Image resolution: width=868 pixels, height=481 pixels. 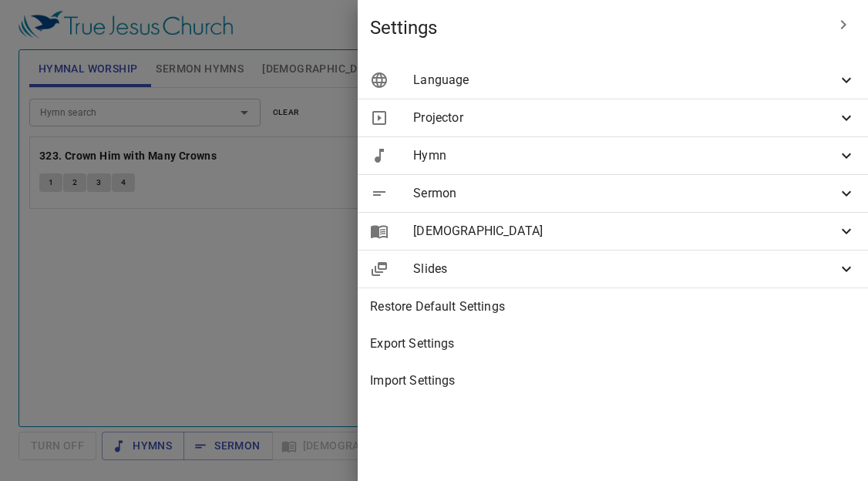 I want to click on div: Restore Default Settings, so click(x=613, y=307).